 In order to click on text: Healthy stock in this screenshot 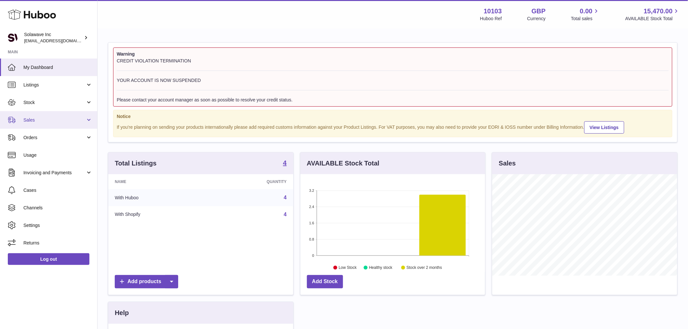, I will do `click(381, 268)`.